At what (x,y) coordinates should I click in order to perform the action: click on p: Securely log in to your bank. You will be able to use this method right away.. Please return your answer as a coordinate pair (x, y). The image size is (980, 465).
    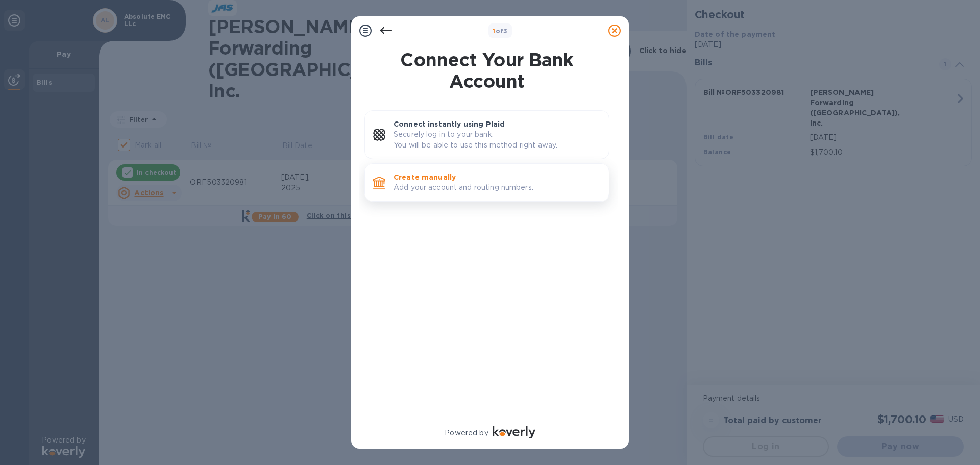
    Looking at the image, I should click on (497, 140).